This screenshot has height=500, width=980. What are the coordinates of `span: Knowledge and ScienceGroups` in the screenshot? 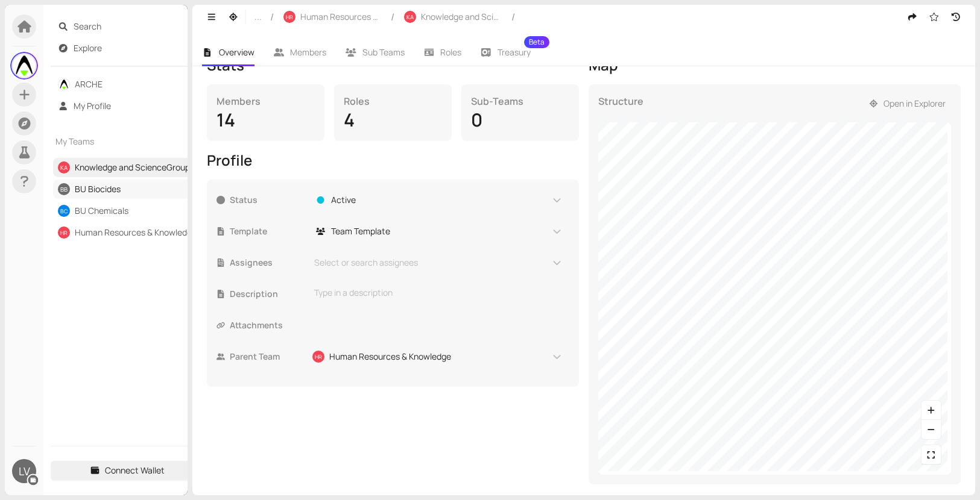 It's located at (462, 17).